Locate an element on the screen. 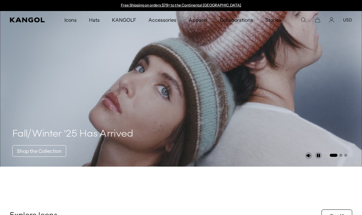 The image size is (362, 215). span: KANGOLF is located at coordinates (124, 20).